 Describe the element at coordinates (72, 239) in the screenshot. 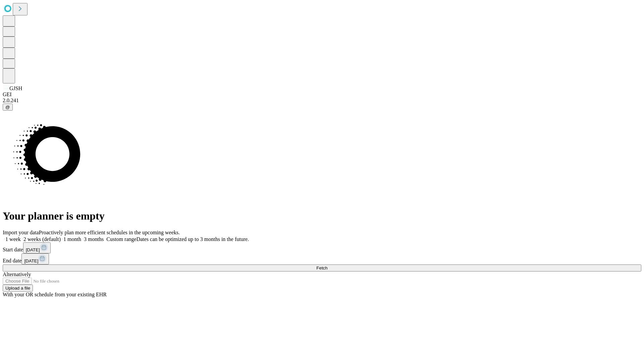

I see `span: 1 month` at that location.